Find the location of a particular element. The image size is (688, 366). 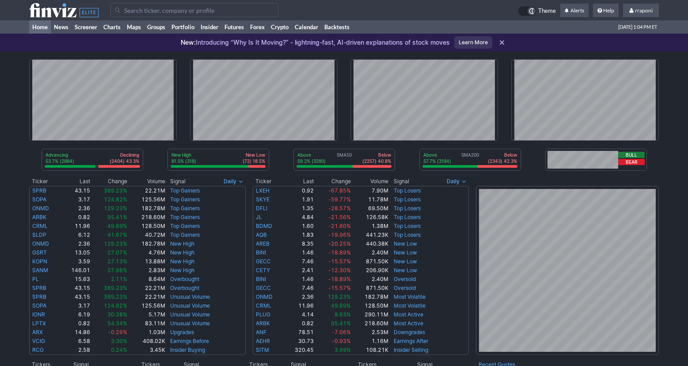

a: Backtests is located at coordinates (337, 27).